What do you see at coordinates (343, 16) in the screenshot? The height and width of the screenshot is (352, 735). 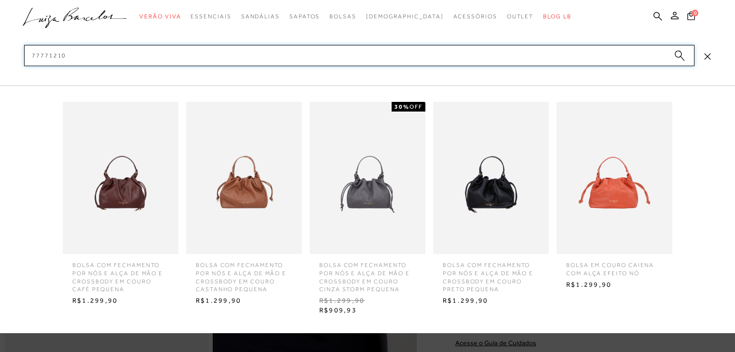 I see `span: Bolsas` at bounding box center [343, 16].